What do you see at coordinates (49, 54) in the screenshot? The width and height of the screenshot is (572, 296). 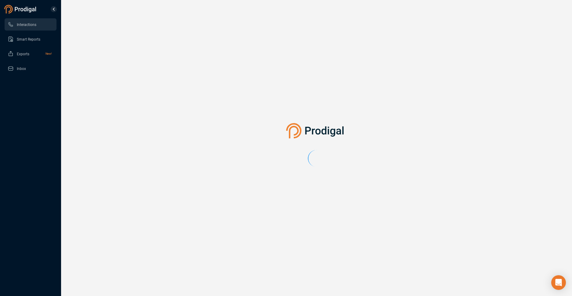 I see `span: New!` at bounding box center [49, 54].